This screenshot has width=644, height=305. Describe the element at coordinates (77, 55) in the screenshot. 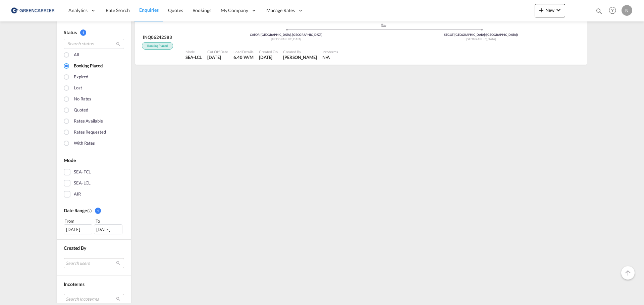

I see `div: All` at that location.